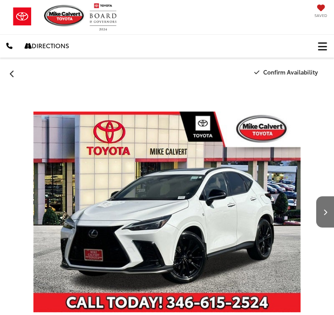  Describe the element at coordinates (67, 16) in the screenshot. I see `img: Mike Calvert Toyota` at that location.